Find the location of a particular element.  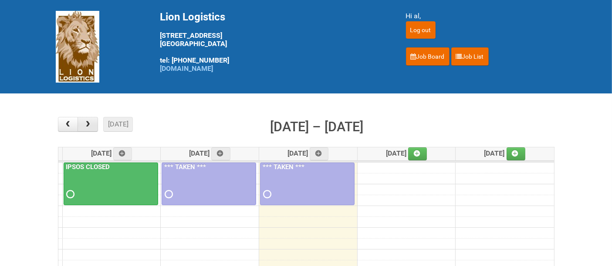

div: Hi al, is located at coordinates (481, 16).